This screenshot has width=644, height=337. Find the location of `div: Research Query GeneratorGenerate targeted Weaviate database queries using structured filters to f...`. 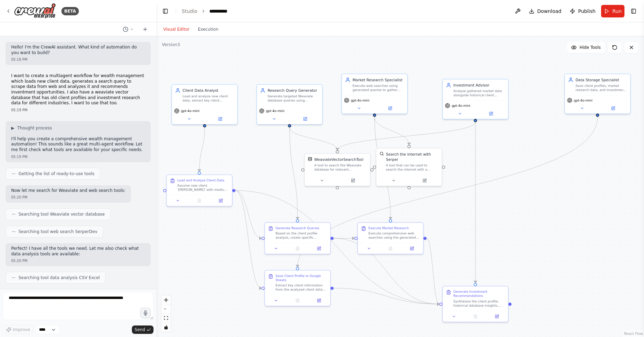

div: Research Query GeneratorGenerate targeted Weaviate database queries using structured filters to f... is located at coordinates (289, 104).